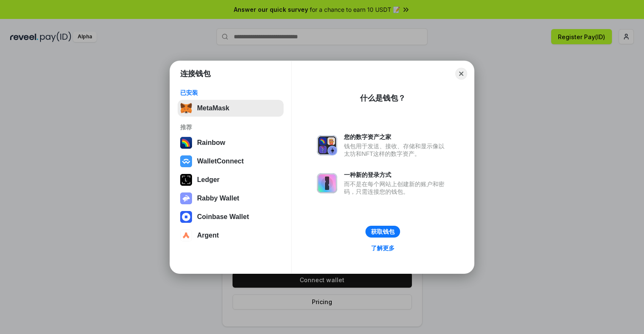 This screenshot has height=334, width=644. What do you see at coordinates (223, 217) in the screenshot?
I see `div: Coinbase Wallet` at bounding box center [223, 217].